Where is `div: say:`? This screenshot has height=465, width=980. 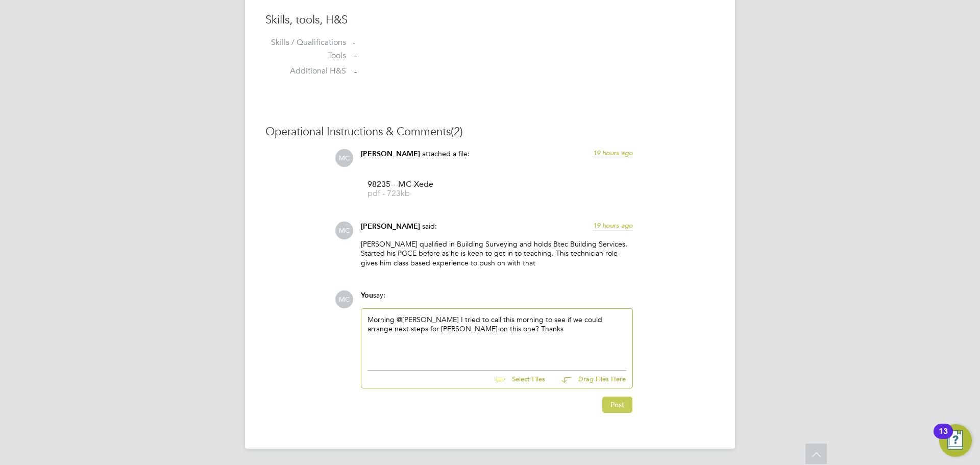
div: say: is located at coordinates (497, 299).